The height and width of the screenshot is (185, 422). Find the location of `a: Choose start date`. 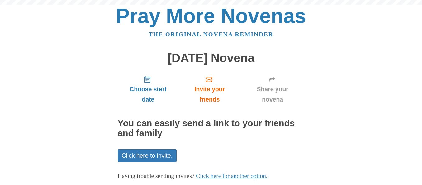

a: Choose start date is located at coordinates (148, 89).